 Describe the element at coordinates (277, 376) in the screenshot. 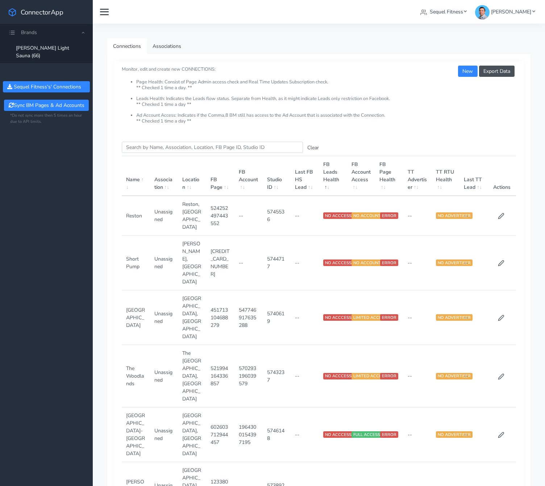

I see `td: 5743237` at that location.